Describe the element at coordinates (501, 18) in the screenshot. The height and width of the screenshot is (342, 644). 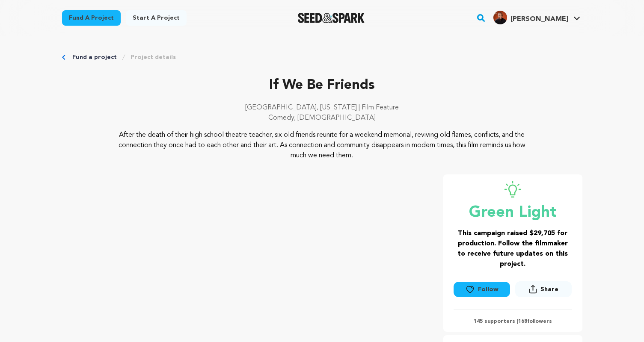
I see `img: image0%20%281%29.png` at that location.